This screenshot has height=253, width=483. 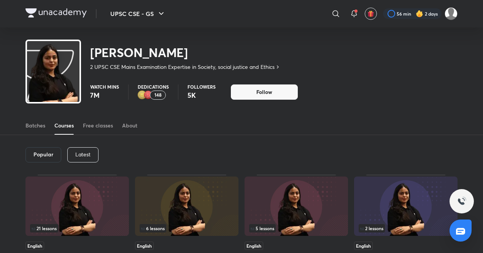 I want to click on a: Courses, so click(x=64, y=126).